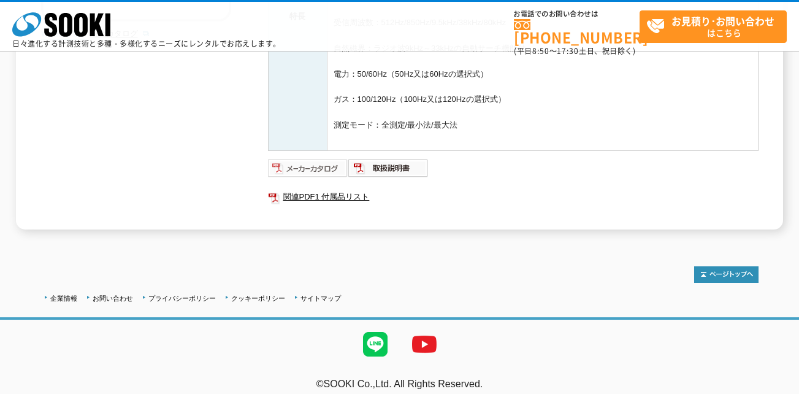  Describe the element at coordinates (424, 344) in the screenshot. I see `img: YouTube` at that location.